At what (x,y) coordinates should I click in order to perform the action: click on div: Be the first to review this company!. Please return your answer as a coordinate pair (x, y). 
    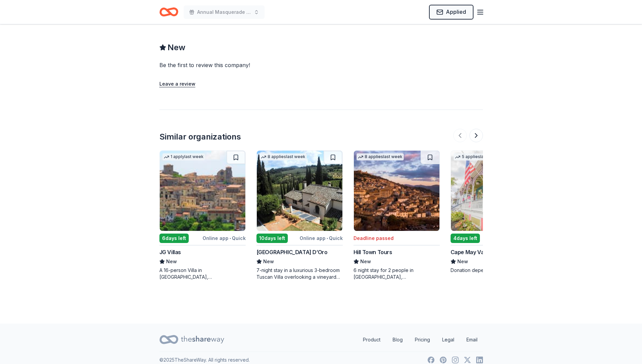
    Looking at the image, I should click on (246, 65).